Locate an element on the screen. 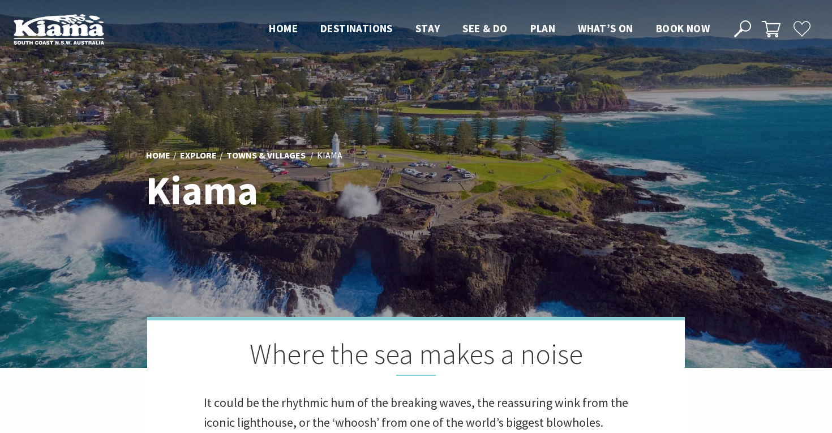  span: Stay is located at coordinates (428, 28).